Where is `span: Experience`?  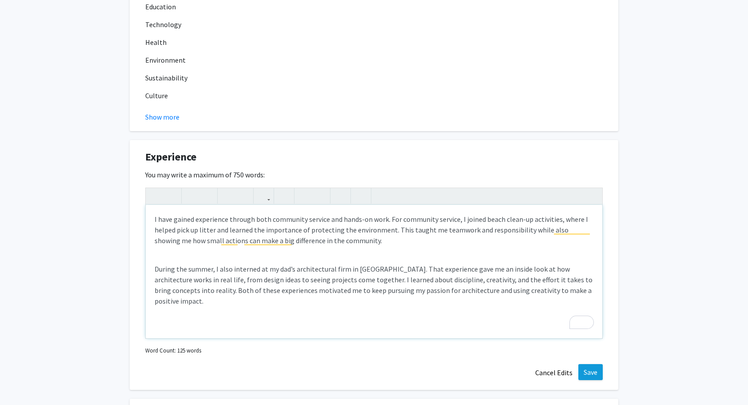 span: Experience is located at coordinates (171, 157).